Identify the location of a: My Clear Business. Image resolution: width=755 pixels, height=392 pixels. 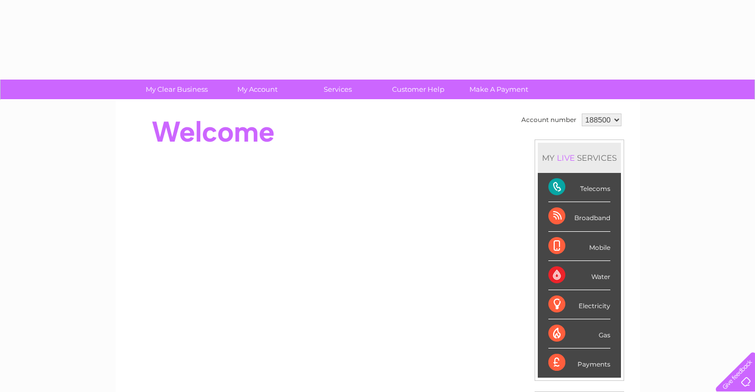
(177, 89).